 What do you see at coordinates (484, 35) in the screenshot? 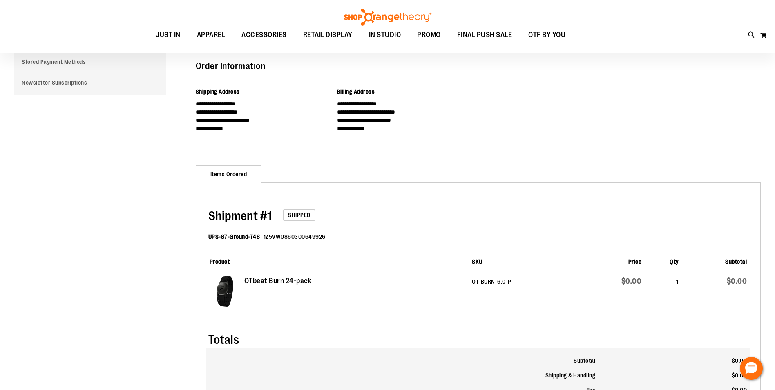
I see `a: FINAL PUSH SALE` at bounding box center [484, 35].